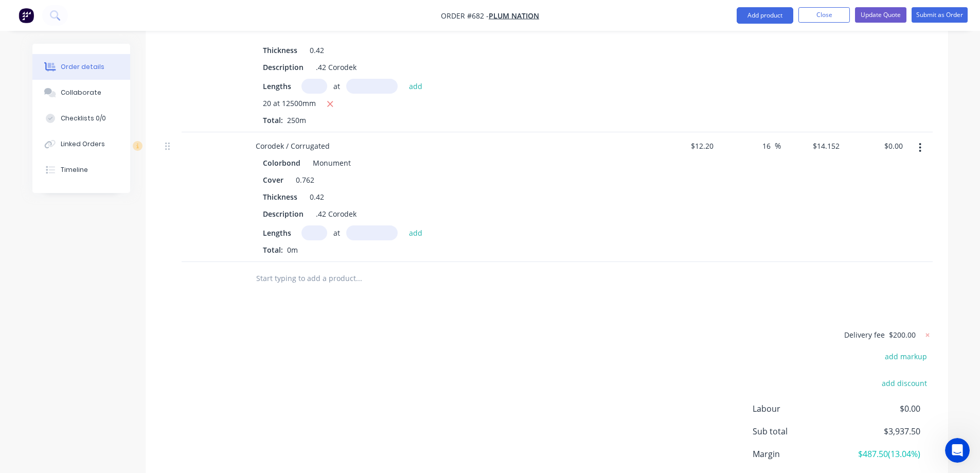 This screenshot has width=980, height=473. Describe the element at coordinates (81, 92) in the screenshot. I see `button: Collaborate` at that location.